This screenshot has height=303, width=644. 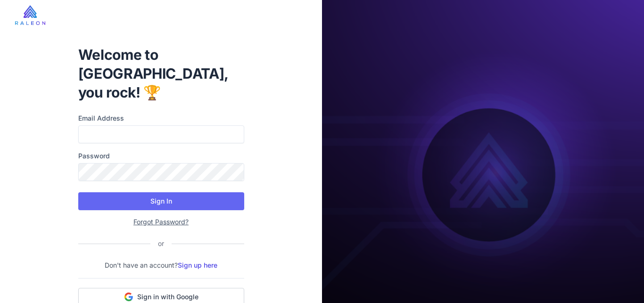 I want to click on label: Email Address, so click(x=161, y=118).